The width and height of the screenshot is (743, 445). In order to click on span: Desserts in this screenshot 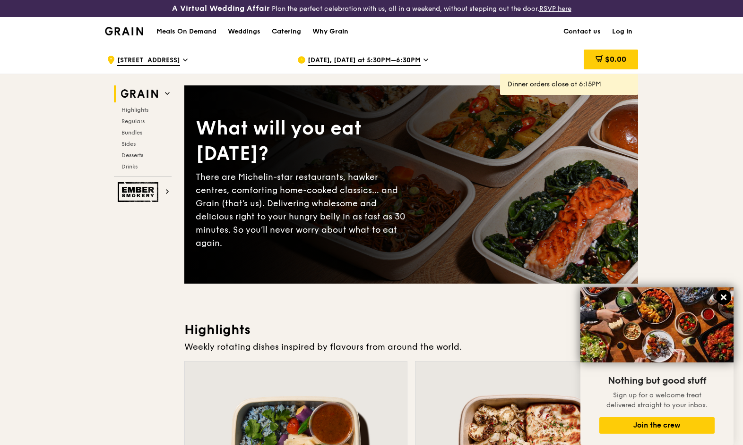, I will do `click(132, 155)`.